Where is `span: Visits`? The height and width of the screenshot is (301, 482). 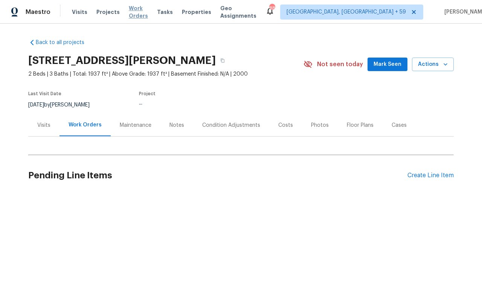 span: Visits is located at coordinates (80, 12).